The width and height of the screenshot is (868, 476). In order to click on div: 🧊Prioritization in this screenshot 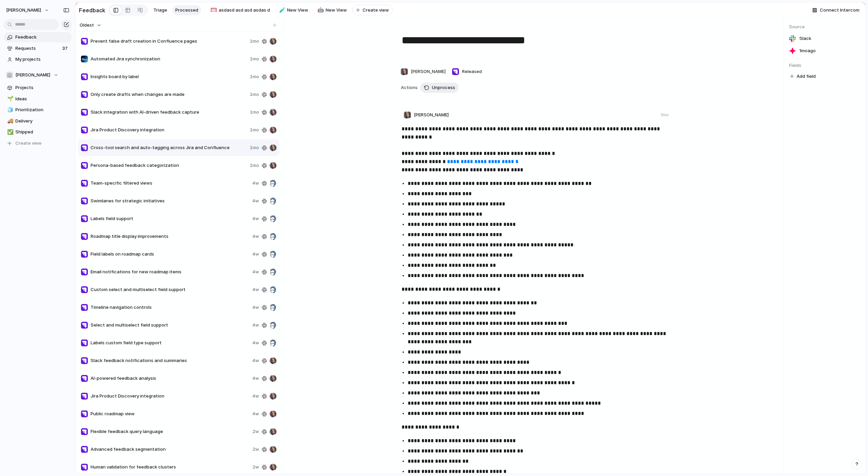, I will do `click(37, 110)`.